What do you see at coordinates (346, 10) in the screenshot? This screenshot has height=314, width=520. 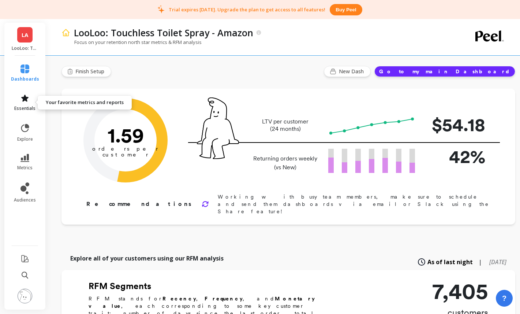 I see `button: Buy peel` at bounding box center [346, 10].